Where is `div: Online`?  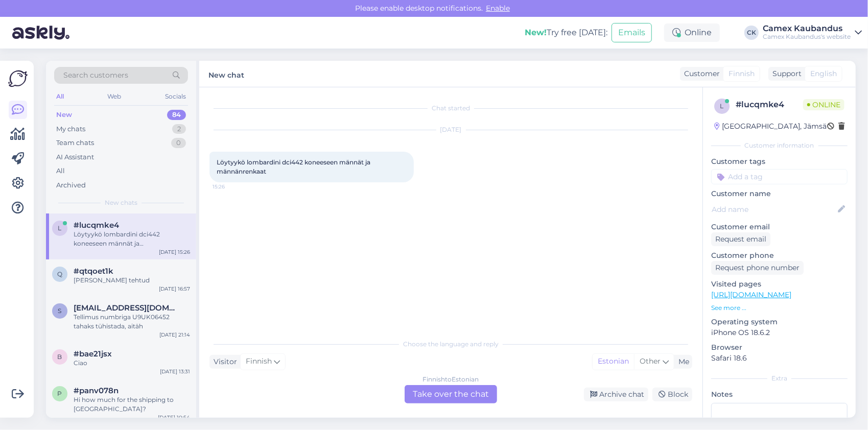 div: Online is located at coordinates (692, 32).